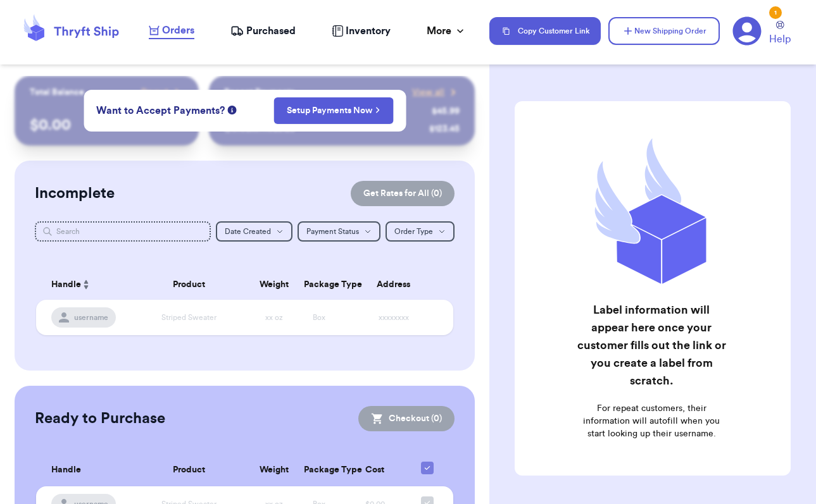 The width and height of the screenshot is (816, 504). I want to click on button: Copy Customer Link, so click(545, 31).